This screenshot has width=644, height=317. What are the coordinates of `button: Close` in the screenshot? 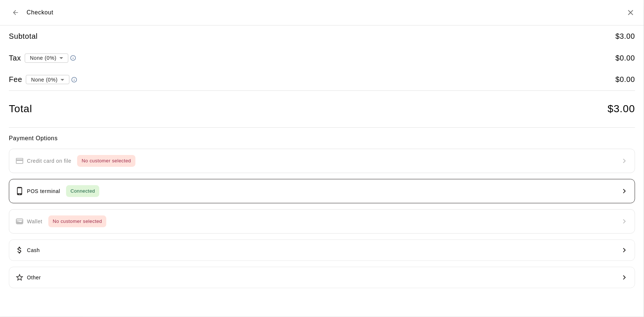 It's located at (631, 13).